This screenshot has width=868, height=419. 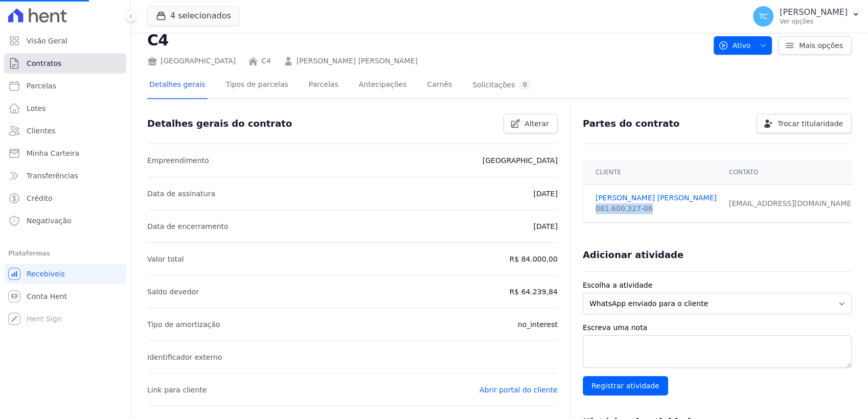 What do you see at coordinates (165, 259) in the screenshot?
I see `p: Valor total` at bounding box center [165, 259].